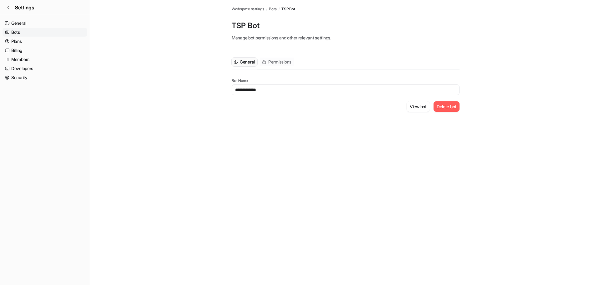  Describe the element at coordinates (45, 50) in the screenshot. I see `a: Billing` at that location.